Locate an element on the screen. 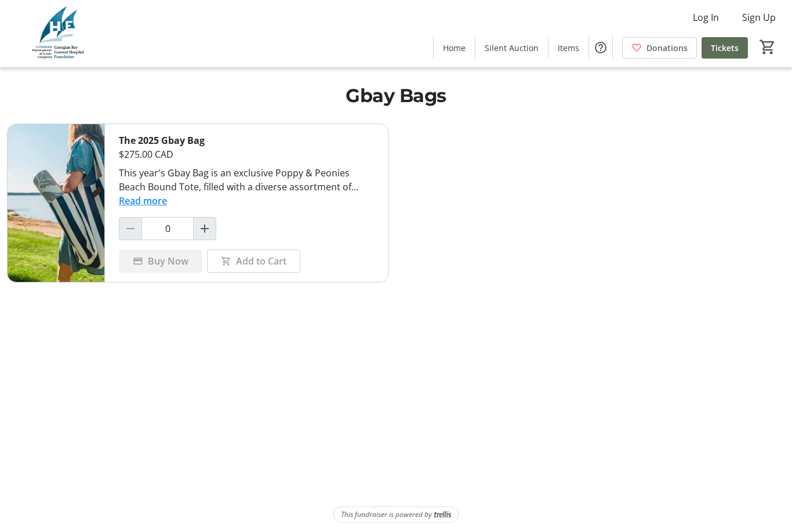 This screenshot has height=532, width=792. img: Trellis Logo is located at coordinates (443, 514).